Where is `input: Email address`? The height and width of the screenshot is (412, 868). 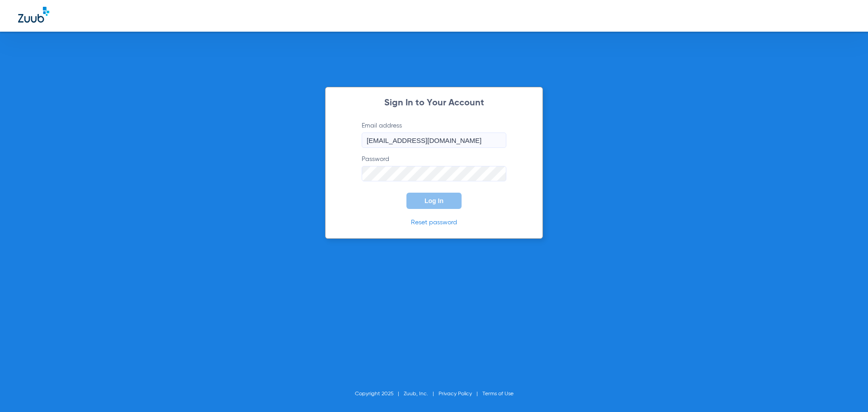
input: Email address is located at coordinates (434, 140).